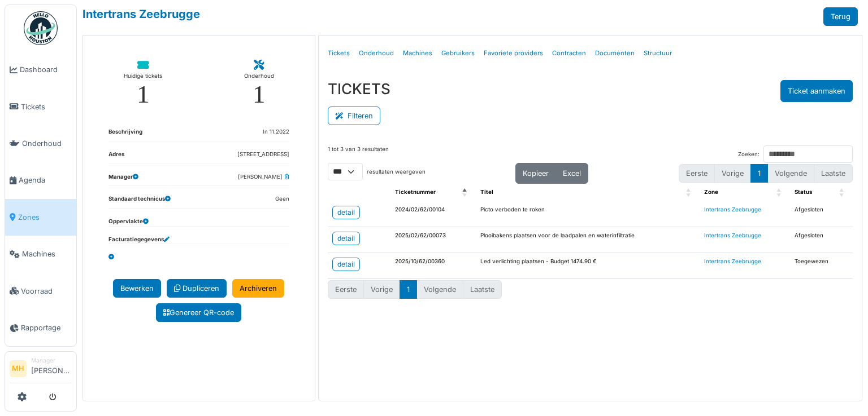  I want to click on dt: Manager, so click(123, 179).